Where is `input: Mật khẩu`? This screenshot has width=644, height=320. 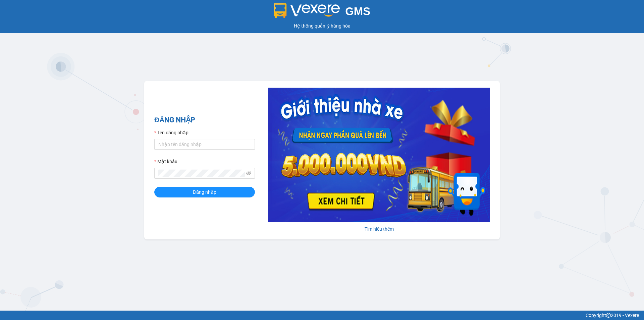 input: Mật khẩu is located at coordinates (201, 173).